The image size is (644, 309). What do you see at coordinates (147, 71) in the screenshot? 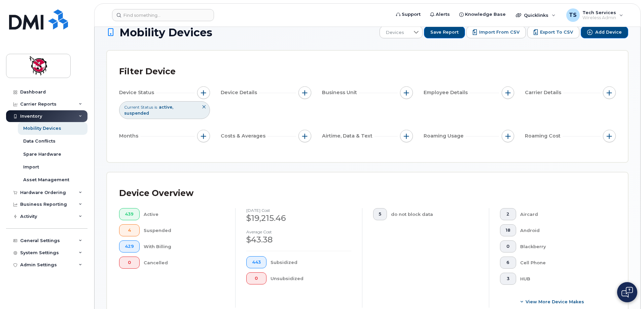
I see `div: Filter Device` at bounding box center [147, 71].